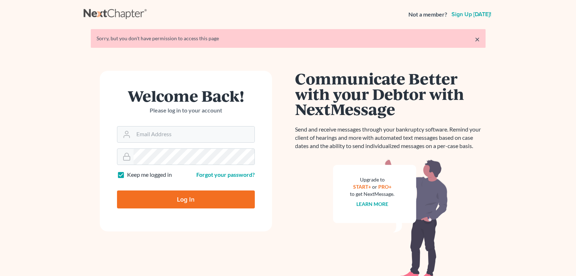 This screenshot has height=276, width=576. Describe the element at coordinates (225, 174) in the screenshot. I see `a: Forgot your password?` at that location.